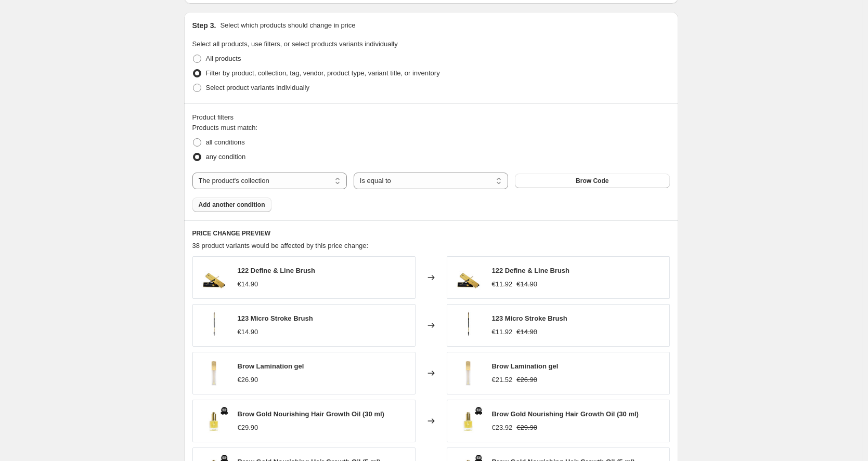 This screenshot has width=868, height=461. What do you see at coordinates (527, 380) in the screenshot?
I see `strike: €26.90` at bounding box center [527, 380].